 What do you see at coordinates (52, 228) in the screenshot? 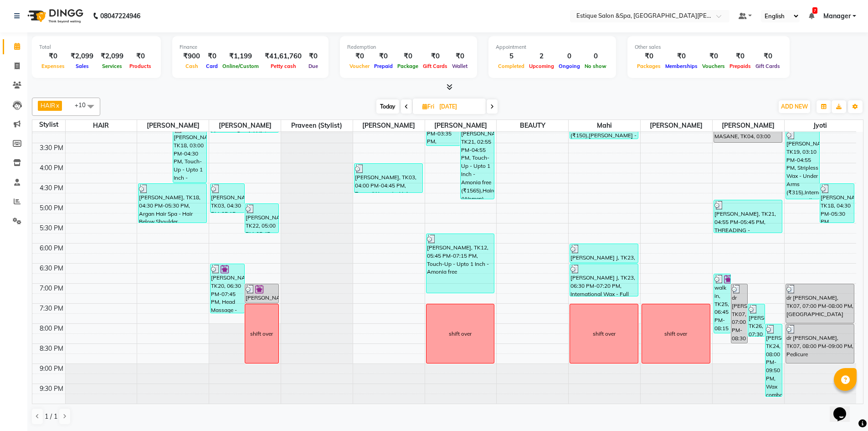
I see `div: 5:30 PM` at bounding box center [52, 228].